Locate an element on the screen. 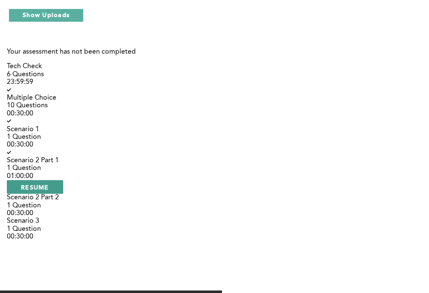 This screenshot has height=293, width=429. span: RESUME is located at coordinates (35, 187).